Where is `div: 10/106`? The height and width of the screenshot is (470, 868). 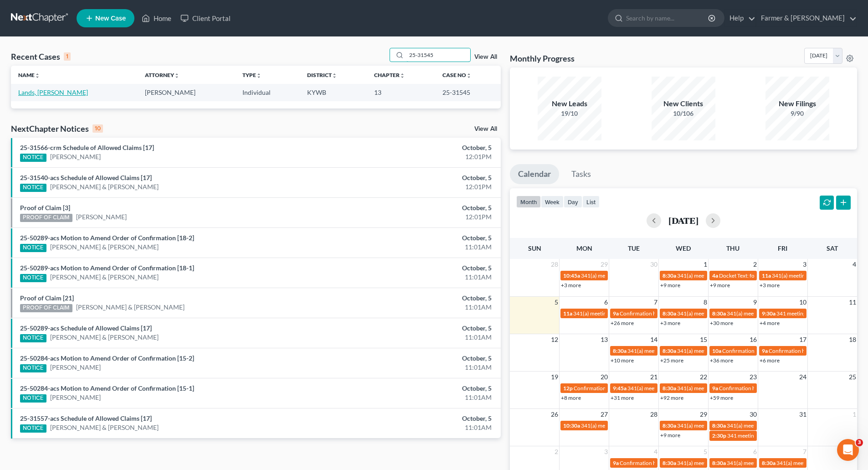
div: 10/106 is located at coordinates (684, 113).